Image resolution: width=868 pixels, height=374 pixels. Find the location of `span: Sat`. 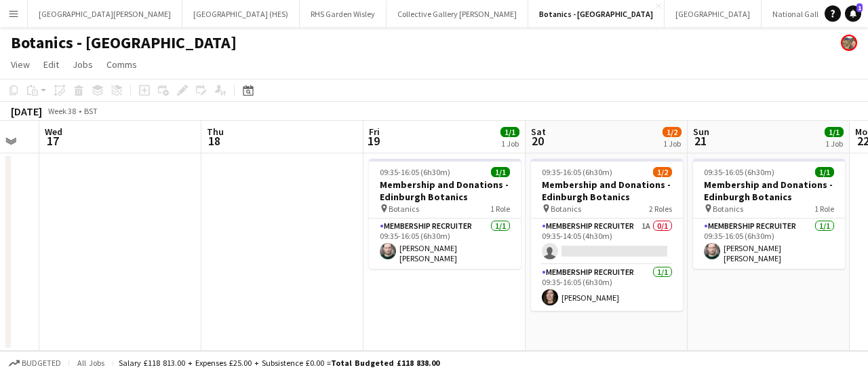

span: Sat is located at coordinates (538, 132).